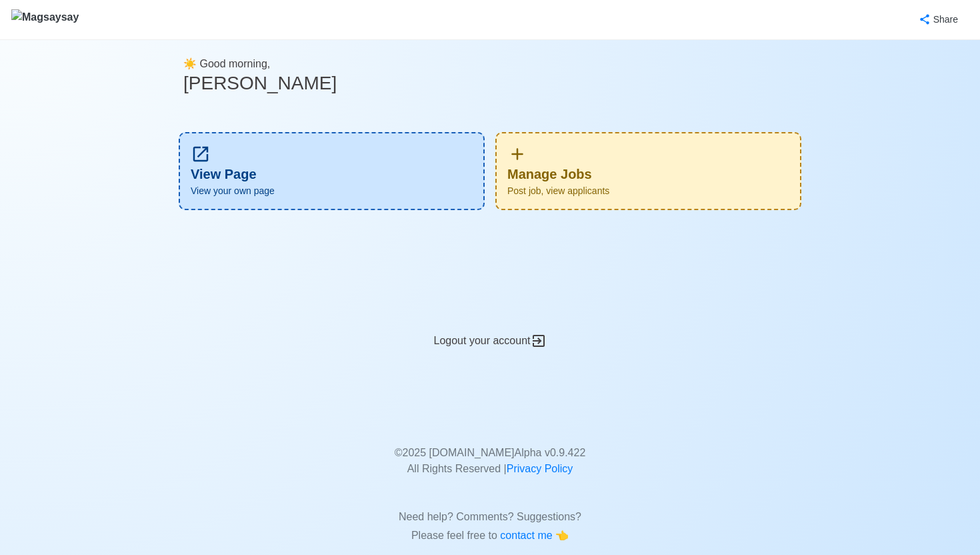  Describe the element at coordinates (490, 325) in the screenshot. I see `div: Logout your account` at that location.